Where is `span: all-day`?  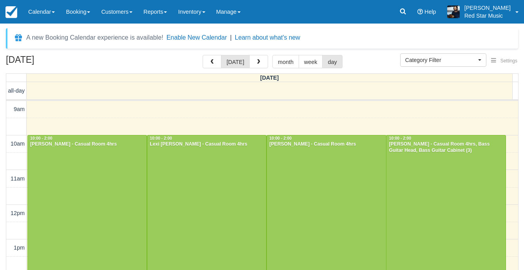 span: all-day is located at coordinates (16, 91).